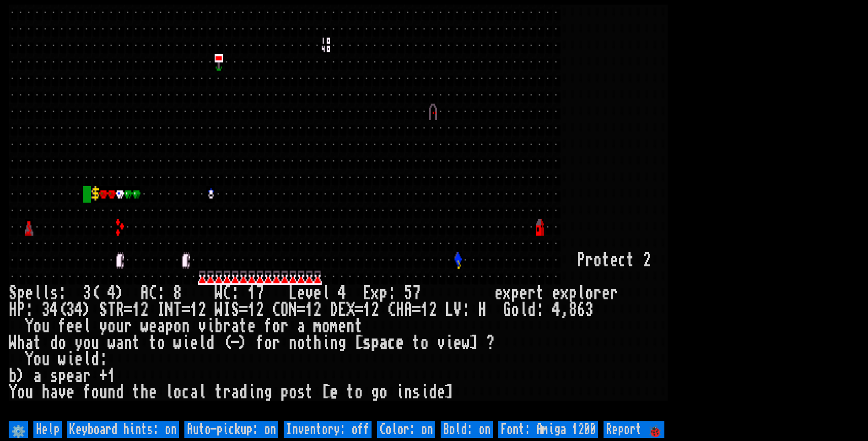 This screenshot has height=441, width=868. What do you see at coordinates (29, 359) in the screenshot?
I see `div: Y` at bounding box center [29, 359].